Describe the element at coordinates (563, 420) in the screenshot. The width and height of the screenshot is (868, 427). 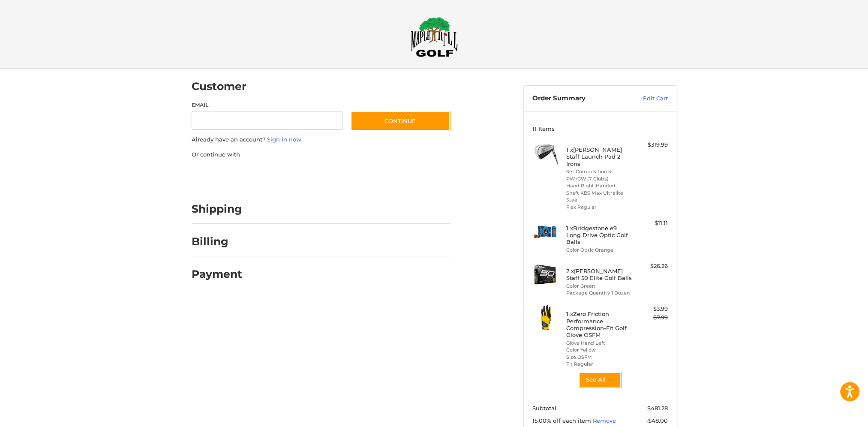
I see `span: 15.00% off each item` at that location.